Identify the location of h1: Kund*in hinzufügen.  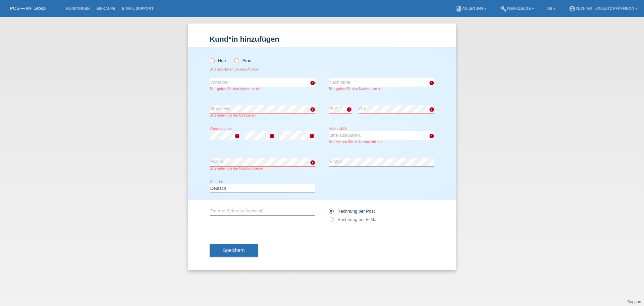
(322, 39).